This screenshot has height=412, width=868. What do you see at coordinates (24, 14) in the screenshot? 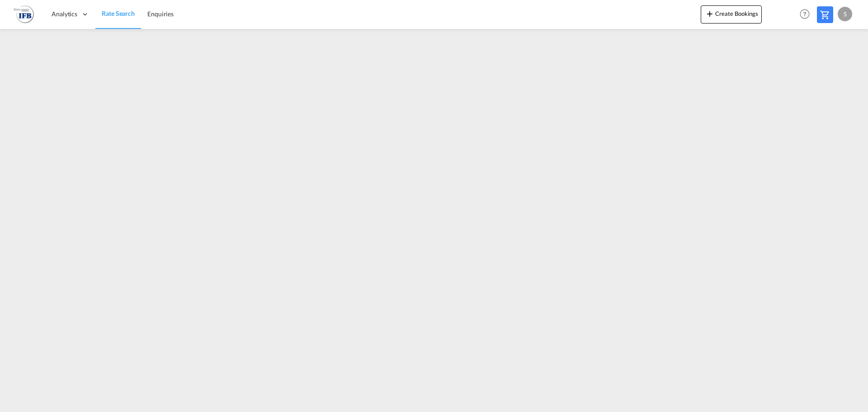
I see `img: b628ab10256c11eeb52753acbc15d091.png` at bounding box center [24, 14].